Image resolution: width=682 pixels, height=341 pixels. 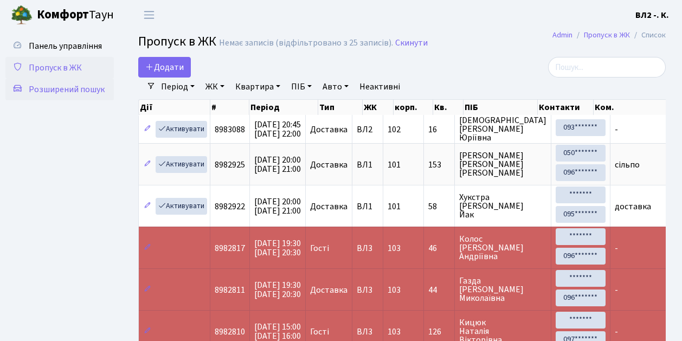 What do you see at coordinates (306, 43) in the screenshot?
I see `div: Немає записів (відфільтровано з 25 записів).` at bounding box center [306, 43].